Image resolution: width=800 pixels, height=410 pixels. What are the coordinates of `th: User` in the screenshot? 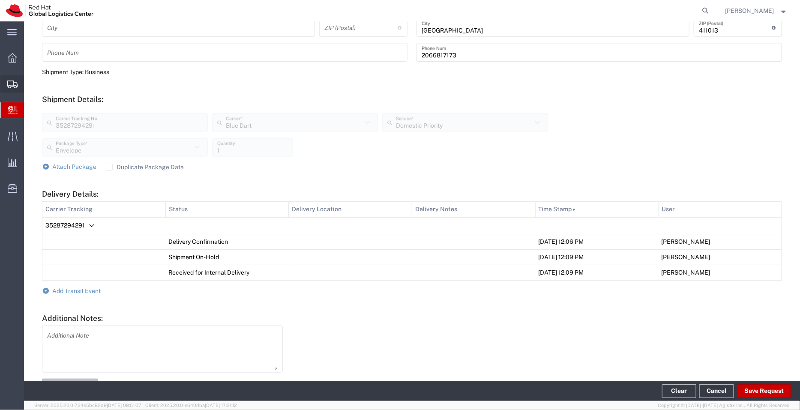 It's located at (721, 209).